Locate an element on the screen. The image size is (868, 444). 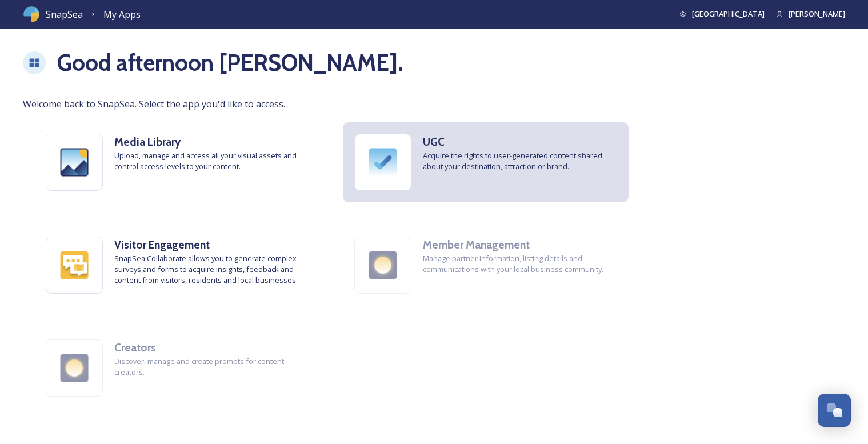
a: UGCAcquire the rights to user-generated content shared about your destination, attraction or brand. is located at coordinates (486, 162).